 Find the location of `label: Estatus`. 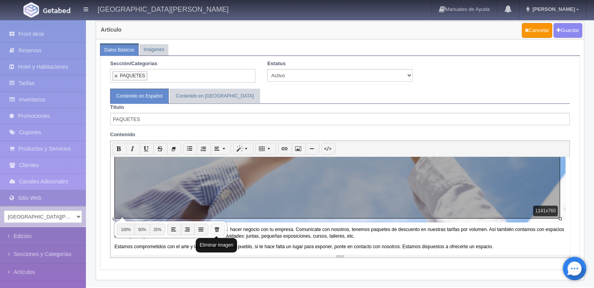

label: Estatus is located at coordinates (276, 64).